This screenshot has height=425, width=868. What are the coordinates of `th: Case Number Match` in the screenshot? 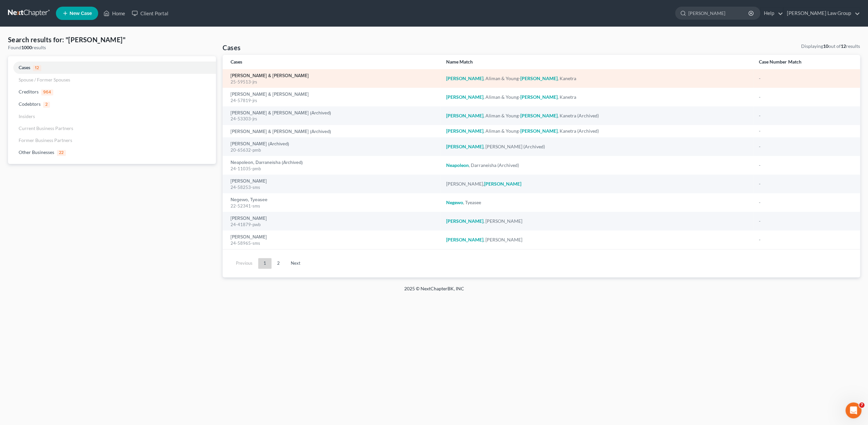 It's located at (806, 62).